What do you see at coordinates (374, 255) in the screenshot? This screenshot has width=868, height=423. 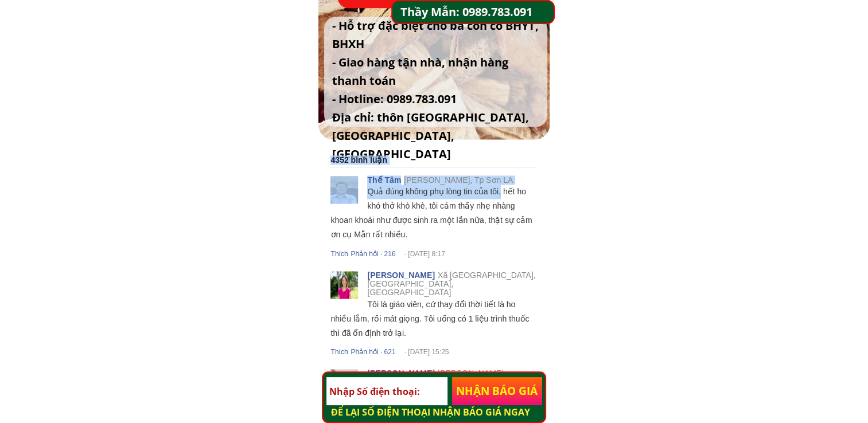 I see `div: Phản hồi · 216` at bounding box center [374, 255].